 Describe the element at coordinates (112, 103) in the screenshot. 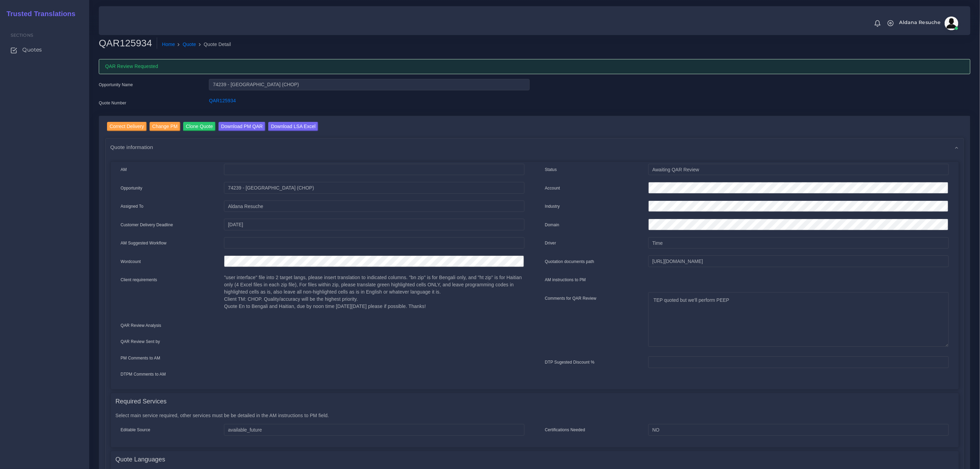

I see `label: Quote Number` at that location.